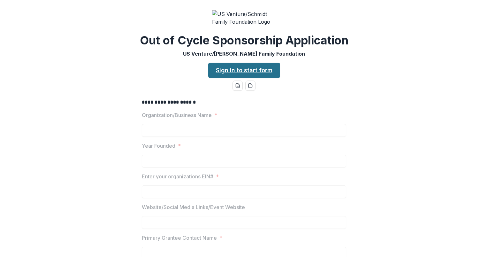  Describe the element at coordinates (244, 70) in the screenshot. I see `a: Sign in to start form` at that location.